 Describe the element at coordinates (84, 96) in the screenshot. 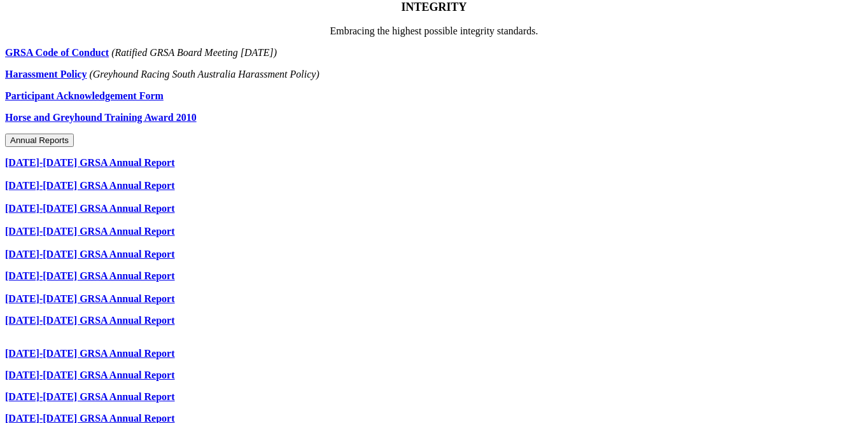

I see `strong: Participant Acknowledgement Form` at that location.